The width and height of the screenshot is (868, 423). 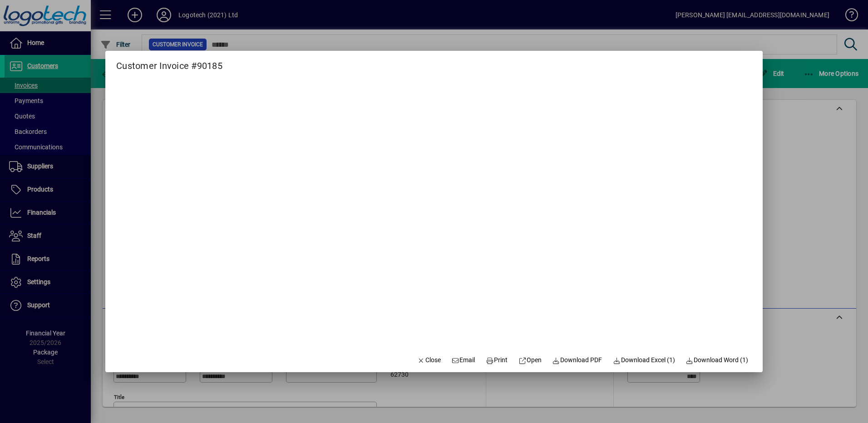 What do you see at coordinates (644, 360) in the screenshot?
I see `span: Download Excel (1)` at bounding box center [644, 360].